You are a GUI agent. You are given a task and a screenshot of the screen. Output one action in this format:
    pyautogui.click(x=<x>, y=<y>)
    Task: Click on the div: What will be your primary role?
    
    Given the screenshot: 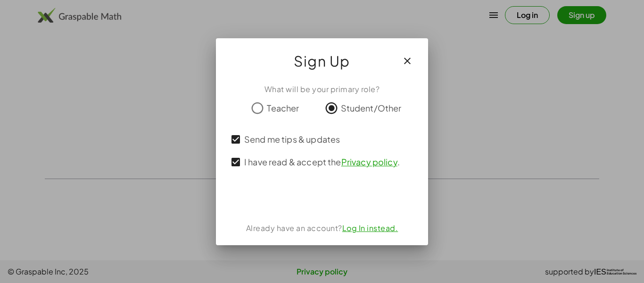 What is the action you would take?
    pyautogui.click(x=322, y=89)
    